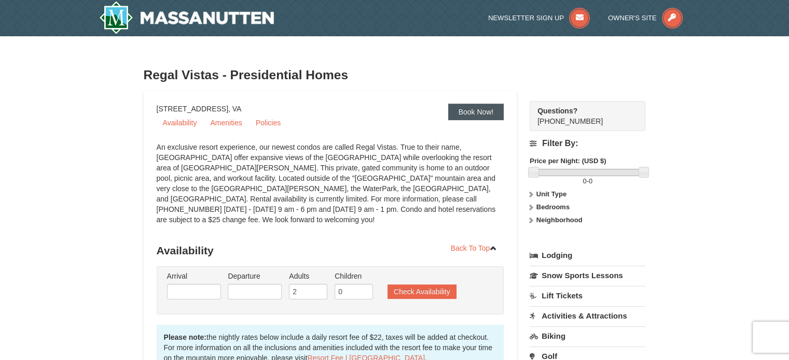 The image size is (789, 360). What do you see at coordinates (354, 276) in the screenshot?
I see `label: Children` at bounding box center [354, 276].